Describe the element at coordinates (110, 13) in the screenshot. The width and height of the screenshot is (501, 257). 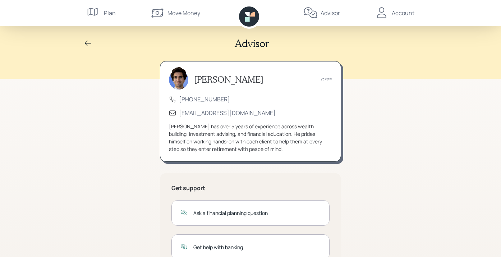
I see `div: Plan` at that location.